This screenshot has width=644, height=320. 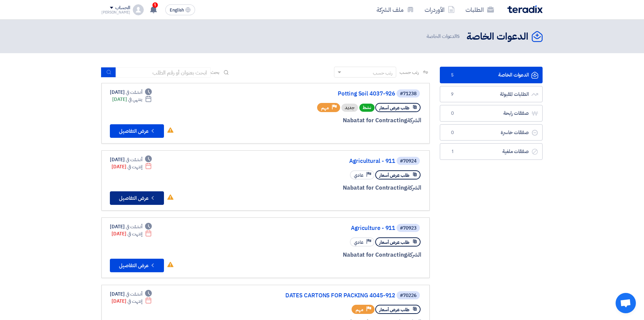 What do you see at coordinates (383, 73) in the screenshot?
I see `div: رتب حسب` at bounding box center [383, 73].